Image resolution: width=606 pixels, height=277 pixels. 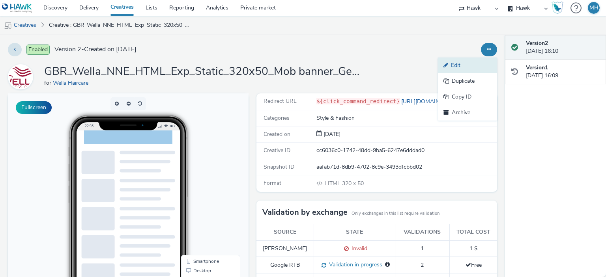 I want to click on span: 320 x 50, so click(x=344, y=183).